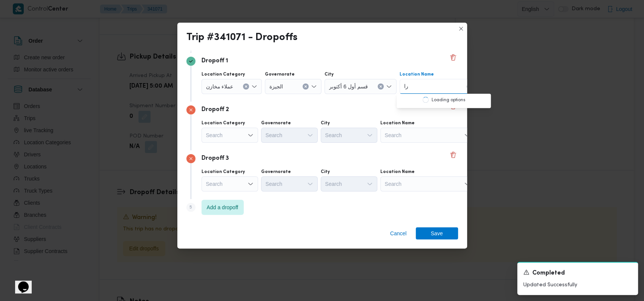  I want to click on button: Save, so click(437, 234).